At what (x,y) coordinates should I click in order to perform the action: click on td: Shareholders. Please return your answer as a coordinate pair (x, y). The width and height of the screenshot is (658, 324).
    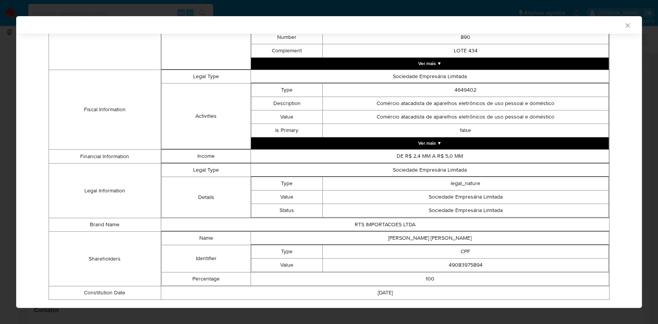
    Looking at the image, I should click on (105, 259).